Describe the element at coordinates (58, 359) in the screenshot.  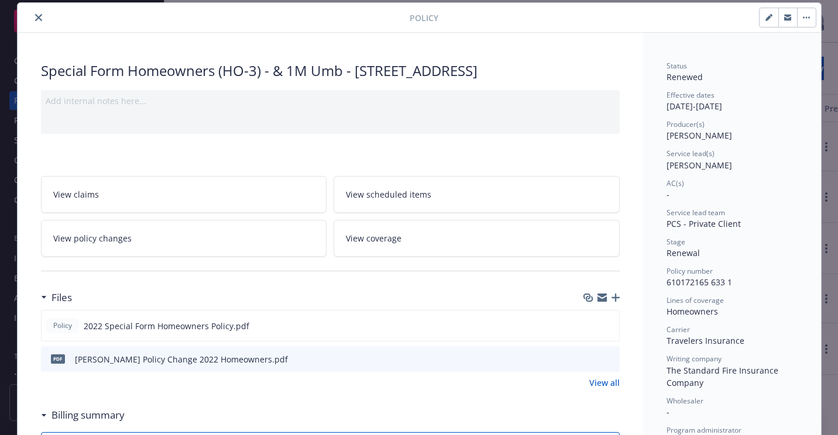
I see `span: pdf` at that location.